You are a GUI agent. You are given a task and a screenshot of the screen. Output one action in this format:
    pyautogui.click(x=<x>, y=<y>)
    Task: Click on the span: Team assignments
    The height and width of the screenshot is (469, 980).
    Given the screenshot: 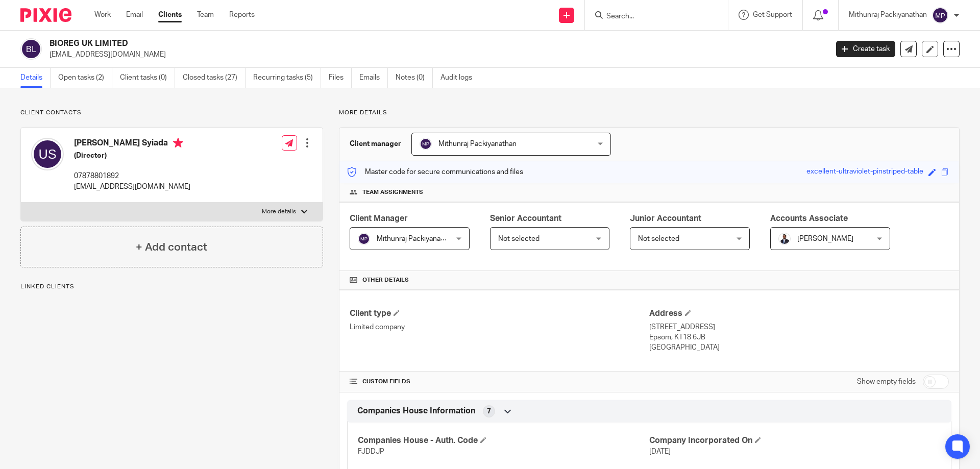 What is the action you would take?
    pyautogui.click(x=393, y=192)
    